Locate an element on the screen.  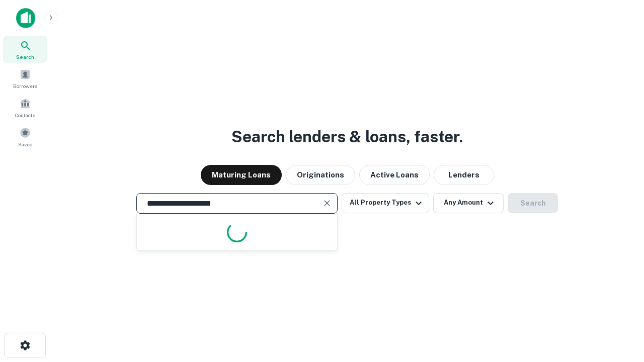
div: Borrowers is located at coordinates (25, 78).